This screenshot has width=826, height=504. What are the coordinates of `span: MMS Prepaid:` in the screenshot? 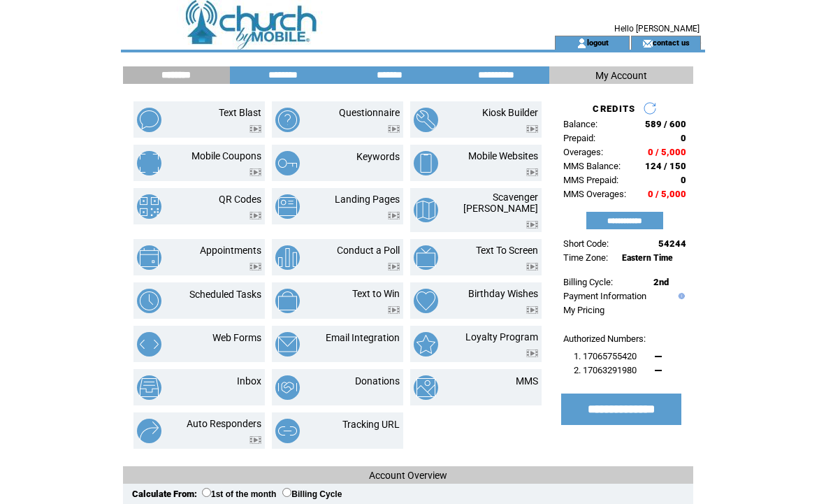 It's located at (590, 180).